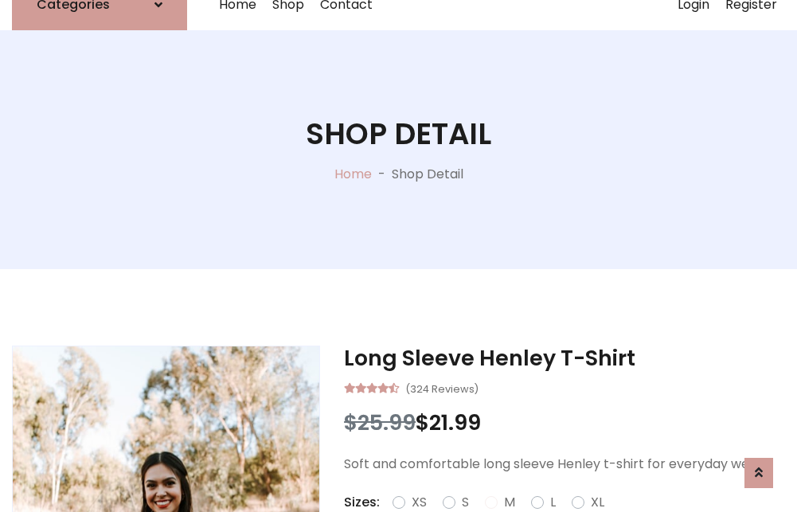 The image size is (797, 512). What do you see at coordinates (553, 503) in the screenshot?
I see `label: L` at bounding box center [553, 503].